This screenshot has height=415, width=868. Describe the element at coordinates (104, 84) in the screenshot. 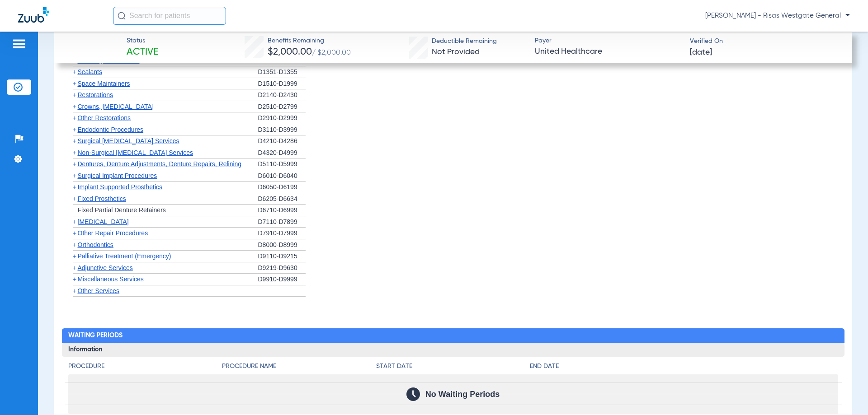

I see `span: Space Maintainers` at that location.